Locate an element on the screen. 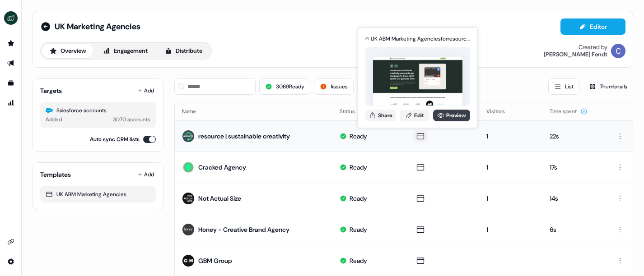  a: Edit is located at coordinates (415, 116).